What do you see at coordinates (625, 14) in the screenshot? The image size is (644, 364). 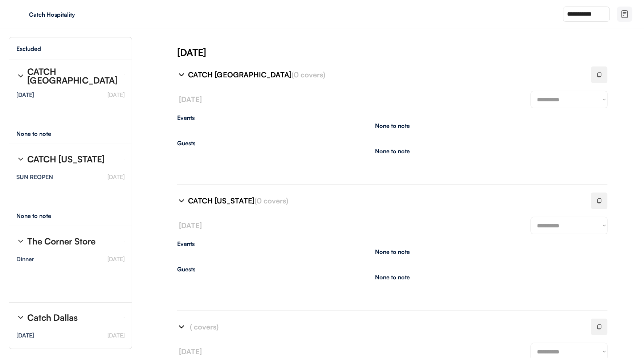 I see `img: file-02.svg` at bounding box center [625, 14].